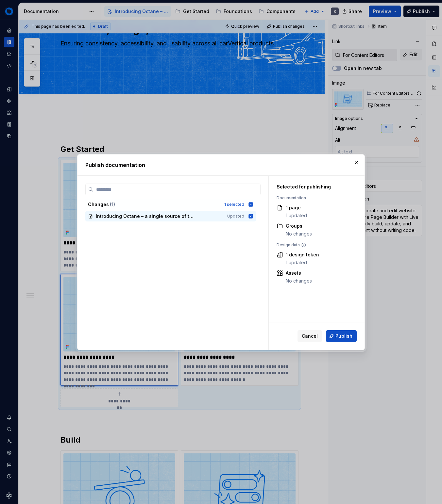 Image resolution: width=442 pixels, height=504 pixels. I want to click on div: Assets, so click(299, 273).